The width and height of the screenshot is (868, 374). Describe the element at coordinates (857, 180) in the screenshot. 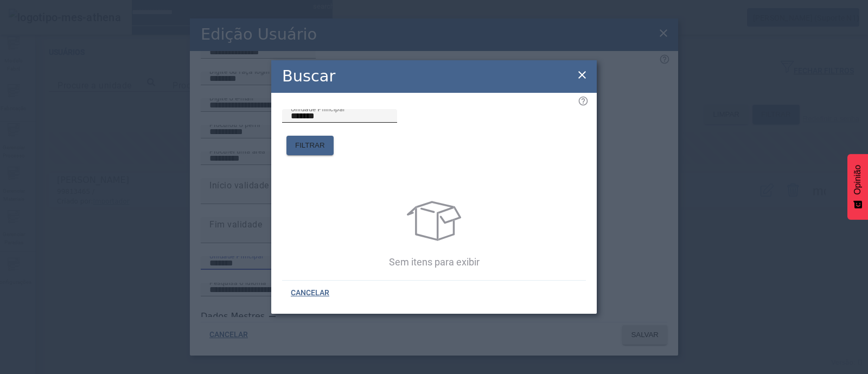

I see `font: Opinião` at that location.